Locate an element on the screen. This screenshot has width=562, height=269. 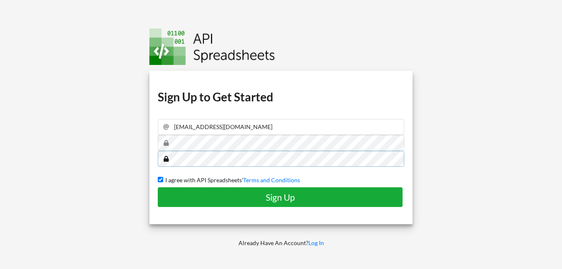
p: Already Have An Account? is located at coordinates (281, 243).